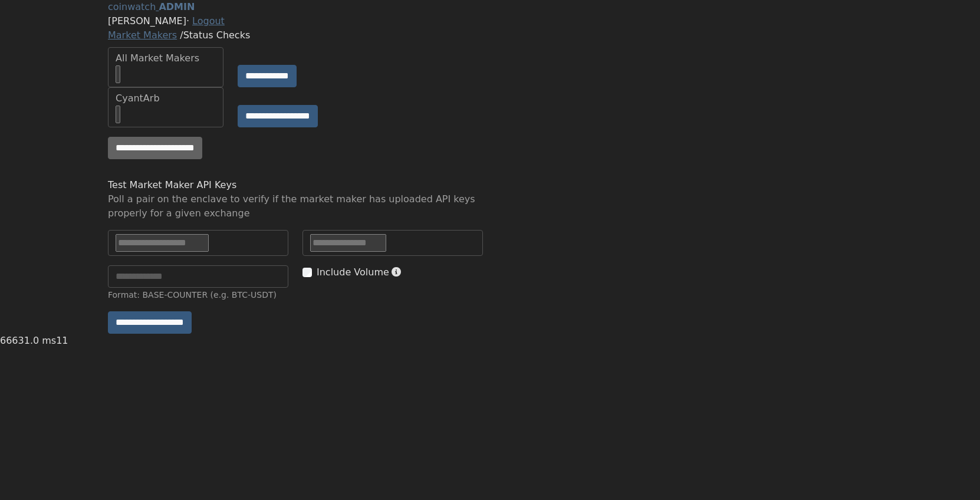 Image resolution: width=980 pixels, height=500 pixels. I want to click on label: Include Volume, so click(353, 272).